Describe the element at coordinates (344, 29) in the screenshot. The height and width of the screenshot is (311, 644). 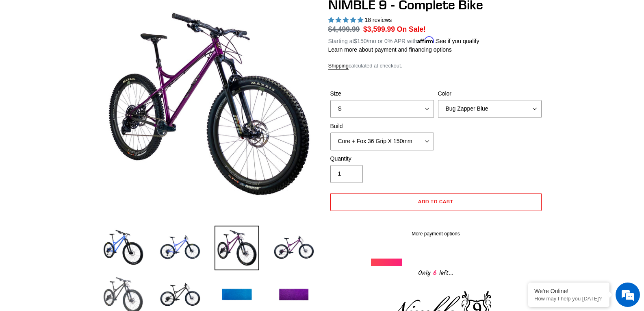
I see `s: $4,499.99` at that location.